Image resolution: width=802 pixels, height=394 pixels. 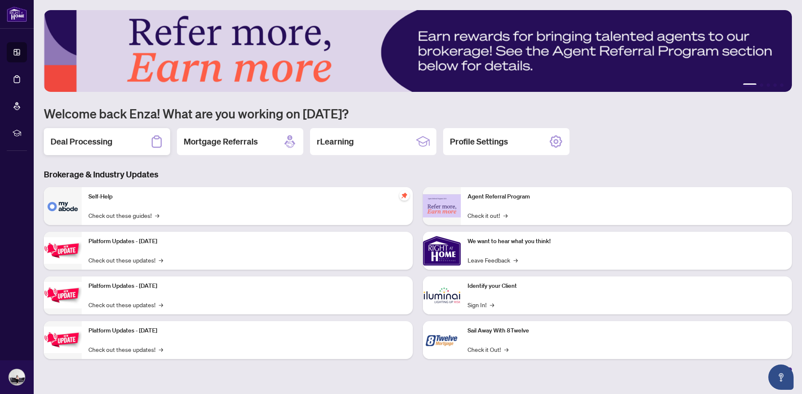 I want to click on img: We want to hear what you think!, so click(x=442, y=250).